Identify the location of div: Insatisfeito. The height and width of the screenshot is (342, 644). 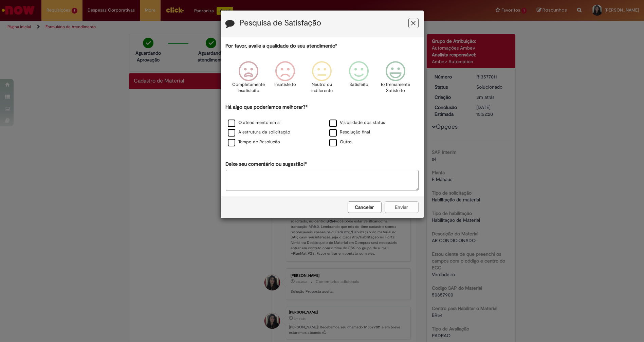
(285, 79).